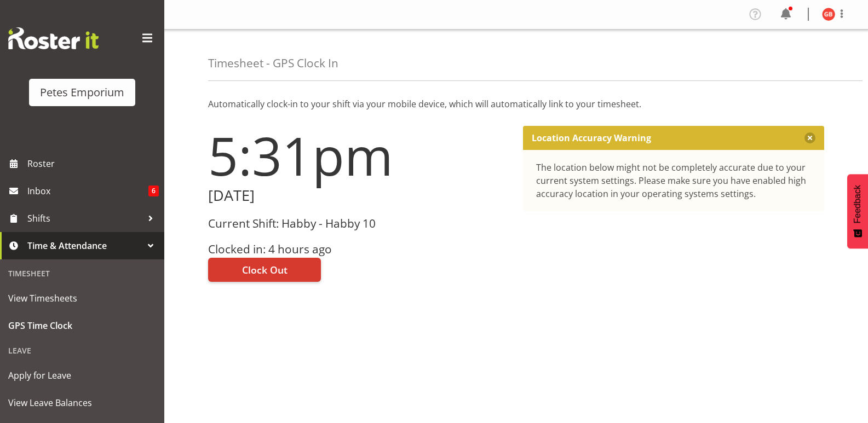  Describe the element at coordinates (153, 191) in the screenshot. I see `span: 6` at that location.